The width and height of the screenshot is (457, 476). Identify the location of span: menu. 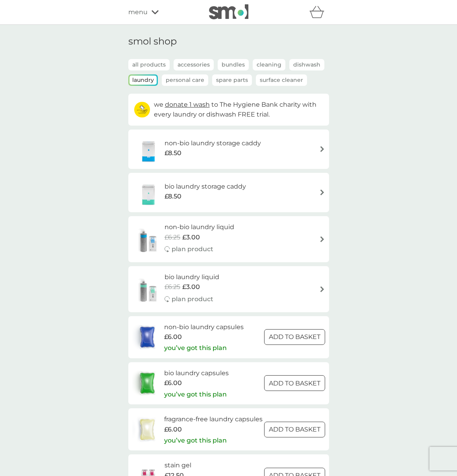
(138, 12).